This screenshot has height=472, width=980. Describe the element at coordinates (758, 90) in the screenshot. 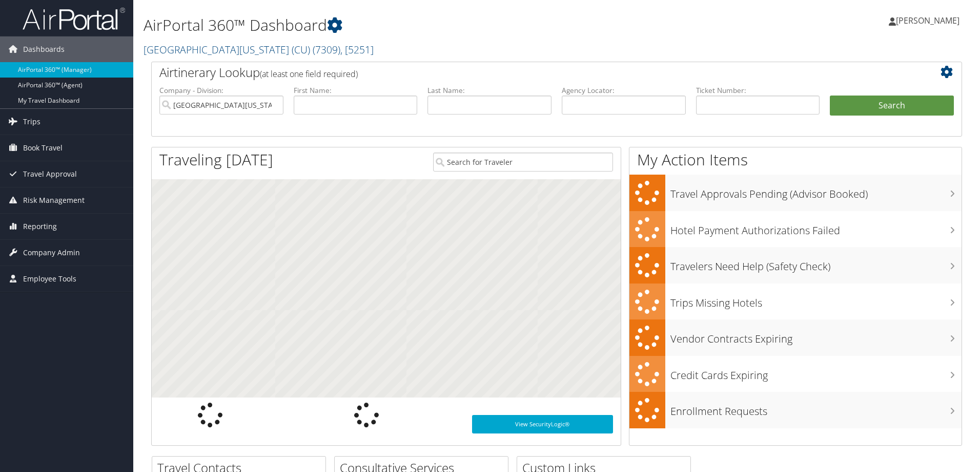

I see `label: Ticket Number:` at that location.